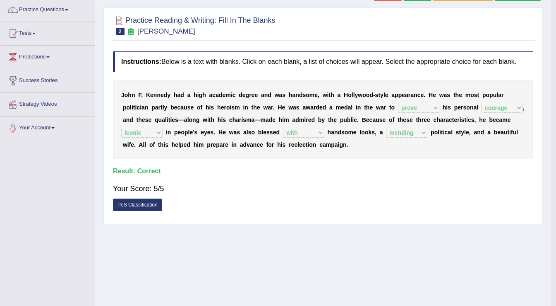 The height and width of the screenshot is (306, 556). Describe the element at coordinates (148, 95) in the screenshot. I see `b: K` at that location.